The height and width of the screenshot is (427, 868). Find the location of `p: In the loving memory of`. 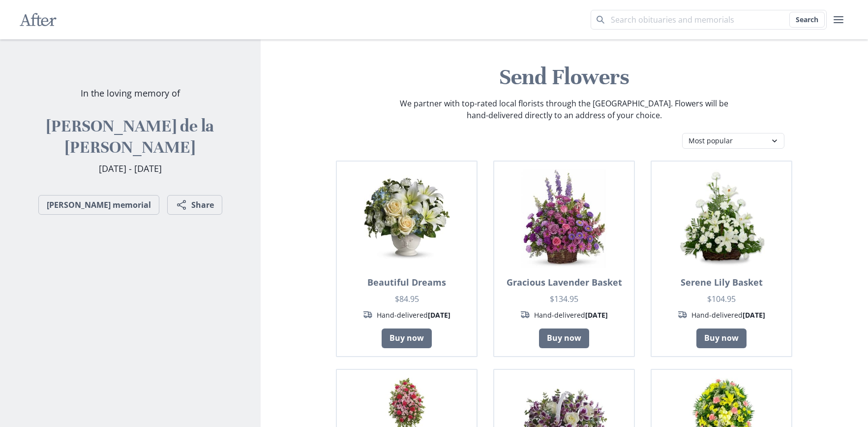

p: In the loving memory of is located at coordinates (130, 93).